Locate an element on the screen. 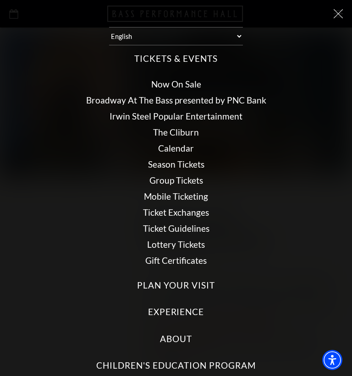 The height and width of the screenshot is (376, 352). label: Children's Education Program is located at coordinates (176, 365).